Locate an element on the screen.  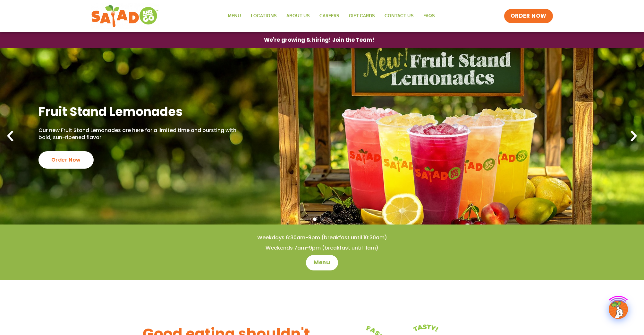
a: We're growing & hiring! Join the Team! is located at coordinates (319, 40).